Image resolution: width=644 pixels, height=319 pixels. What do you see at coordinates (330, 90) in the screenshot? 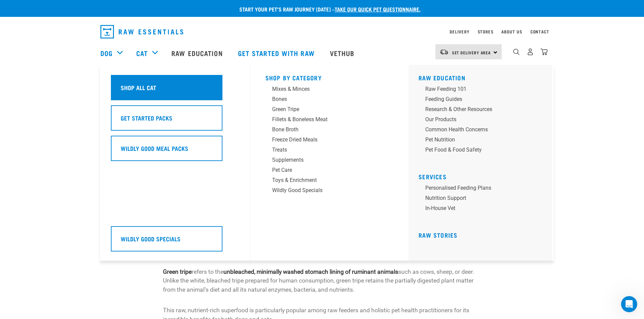
I see `a: Mixes & Minces` at bounding box center [330, 90].